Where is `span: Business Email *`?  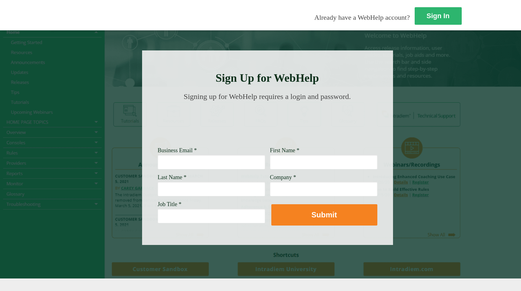
span: Business Email * is located at coordinates (177, 151).